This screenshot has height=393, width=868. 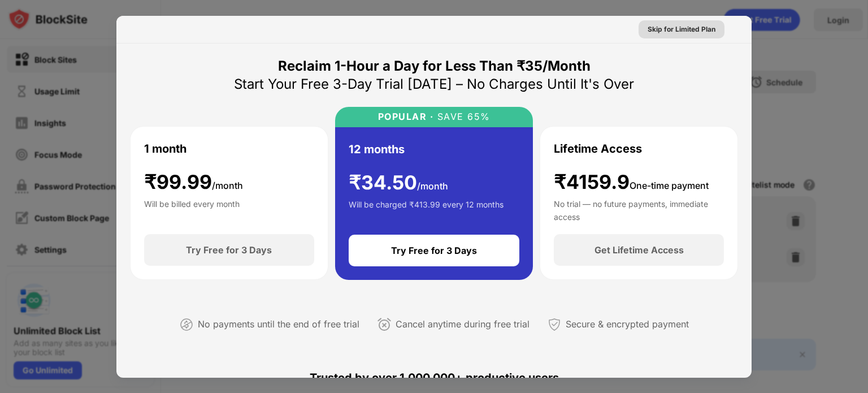 I want to click on div: ₹ 99.99, so click(x=193, y=182).